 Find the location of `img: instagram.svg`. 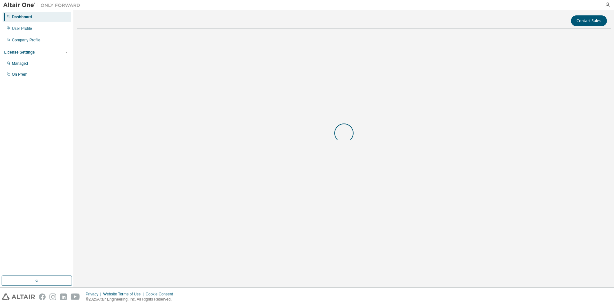

img: instagram.svg is located at coordinates (53, 297).